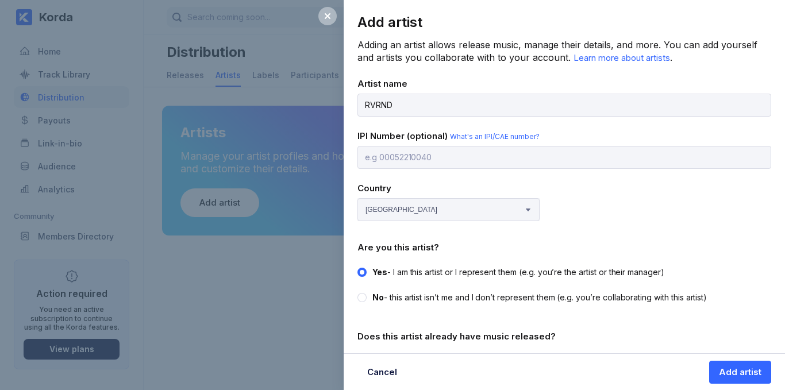  Describe the element at coordinates (564, 157) in the screenshot. I see `input: e.g 00052210040` at that location.